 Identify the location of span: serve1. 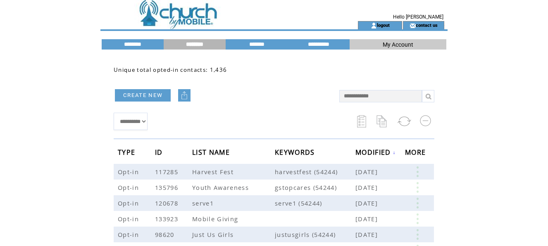
(204, 203).